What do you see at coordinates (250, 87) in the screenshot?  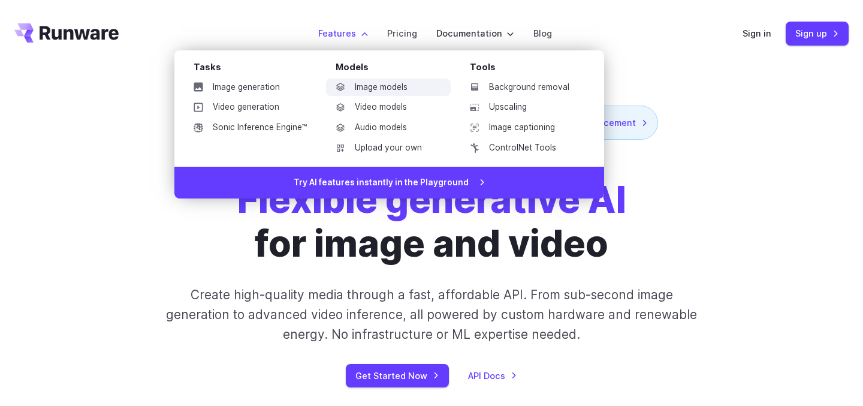 I see `a: Image generation` at bounding box center [250, 87].